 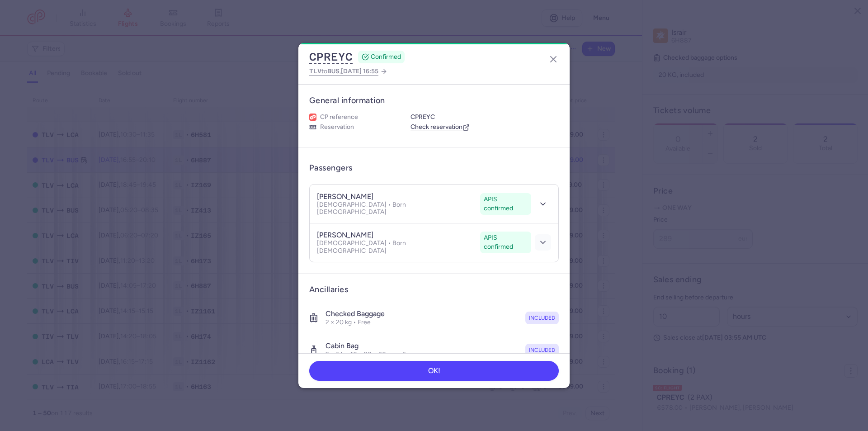 I want to click on span: to ,, so click(x=343, y=71).